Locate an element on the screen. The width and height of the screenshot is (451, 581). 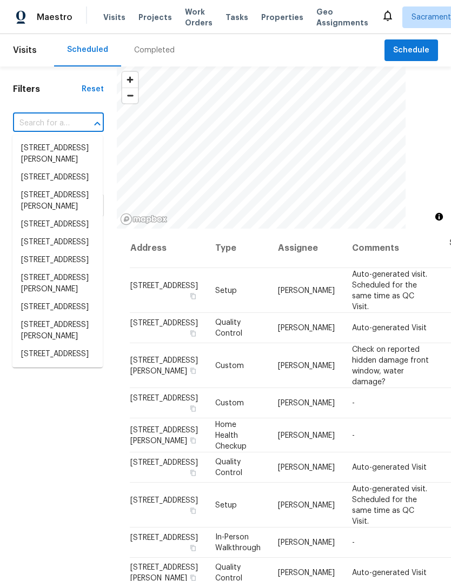
span: Properties is located at coordinates (282, 17).